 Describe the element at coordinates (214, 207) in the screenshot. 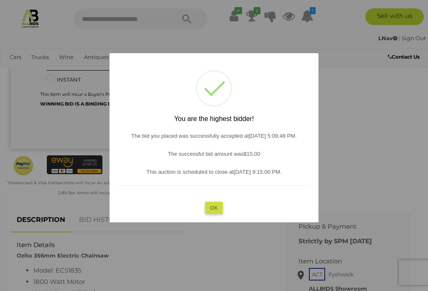

I see `button: OK` at that location.